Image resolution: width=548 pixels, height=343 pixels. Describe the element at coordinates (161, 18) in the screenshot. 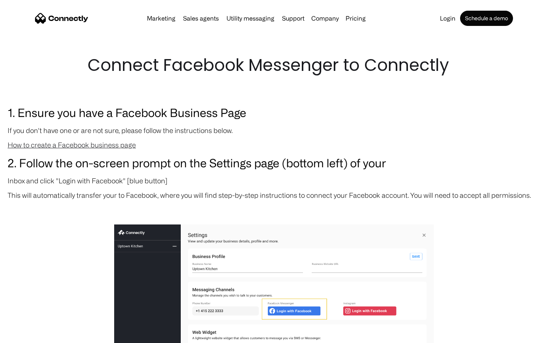

I see `a: Marketing` at that location.